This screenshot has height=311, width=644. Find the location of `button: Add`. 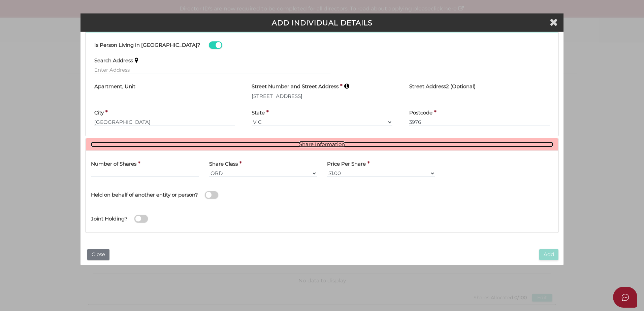

button: Add is located at coordinates (549, 255).